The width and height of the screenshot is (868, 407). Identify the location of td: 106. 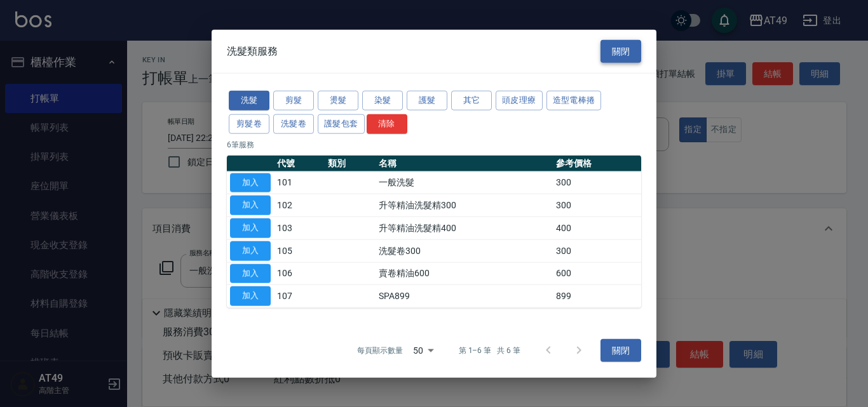
(299, 274).